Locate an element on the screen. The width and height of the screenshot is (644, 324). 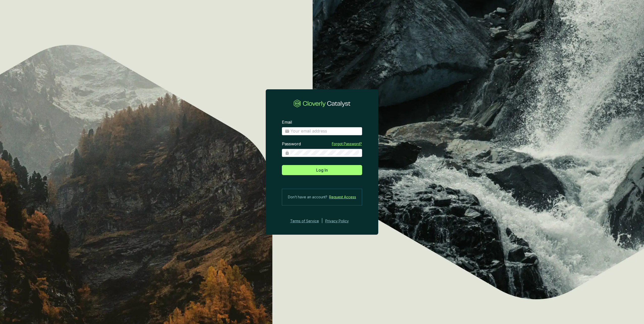
button: Log In is located at coordinates (322, 170).